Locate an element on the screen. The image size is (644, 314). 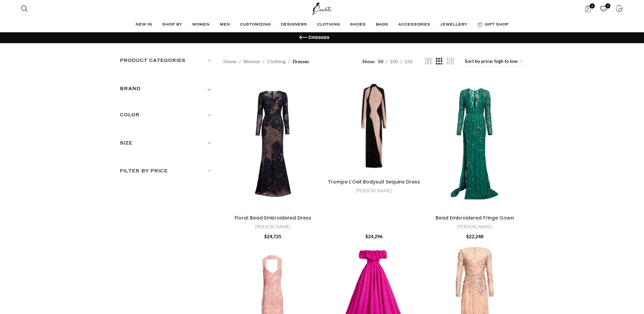
span: BAGS is located at coordinates (382, 25).